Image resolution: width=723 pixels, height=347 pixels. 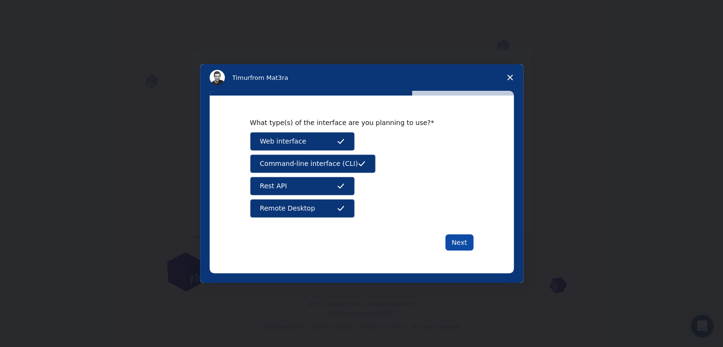 I want to click on span: Command-line interface (CLI), so click(x=309, y=163).